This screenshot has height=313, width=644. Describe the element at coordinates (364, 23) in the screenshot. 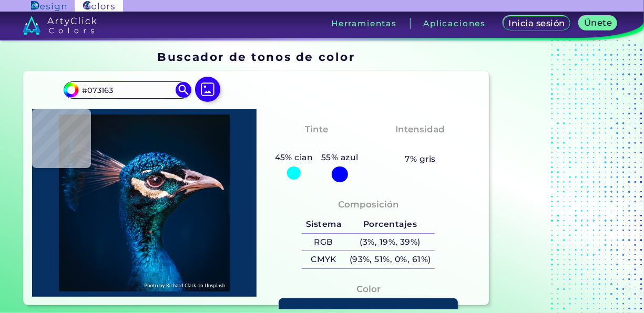

I see `h3: Herramientas` at that location.